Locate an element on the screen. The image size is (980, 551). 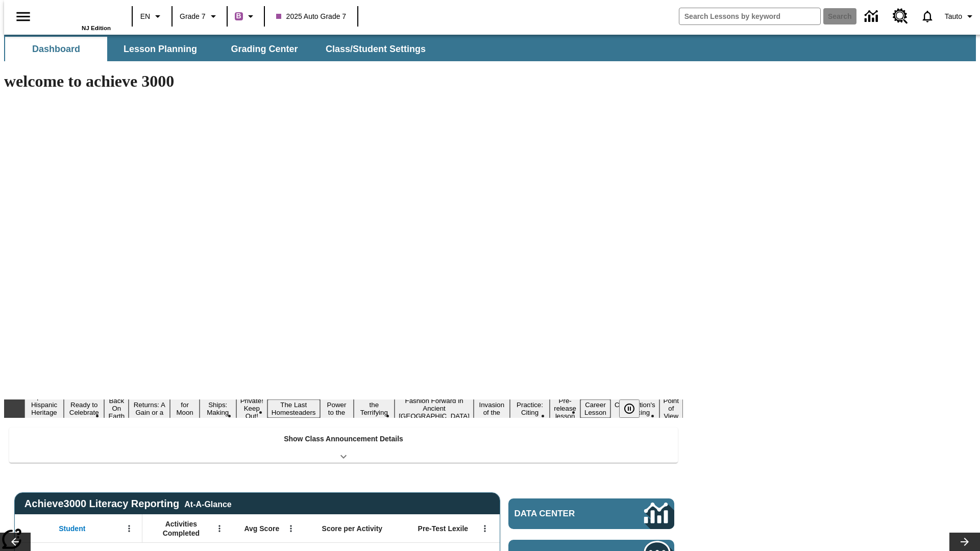
button: Lesson carousel, Next is located at coordinates (965, 542).